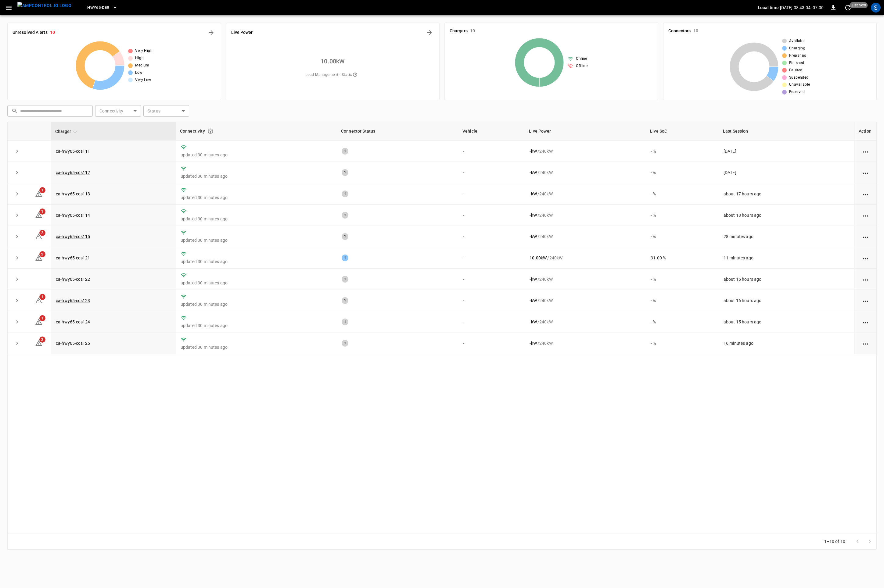 The width and height of the screenshot is (884, 588). What do you see at coordinates (102, 8) in the screenshot?
I see `button: HWY65-DER` at bounding box center [102, 8].